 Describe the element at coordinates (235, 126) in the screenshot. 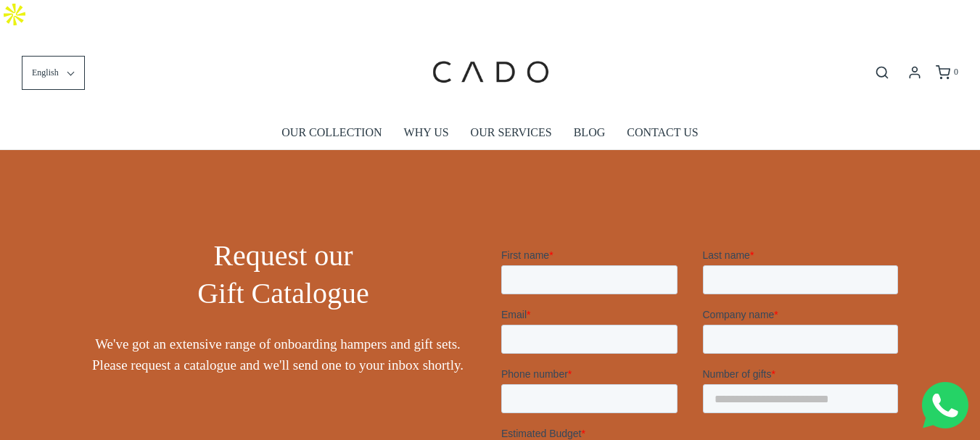

I see `span: Number of gifts` at that location.